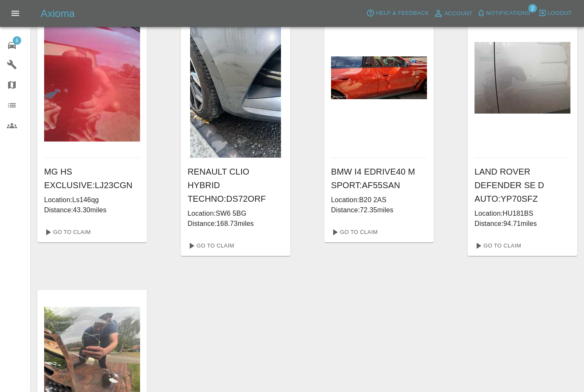 This screenshot has width=584, height=392. What do you see at coordinates (532, 8) in the screenshot?
I see `span: 2` at bounding box center [532, 8].